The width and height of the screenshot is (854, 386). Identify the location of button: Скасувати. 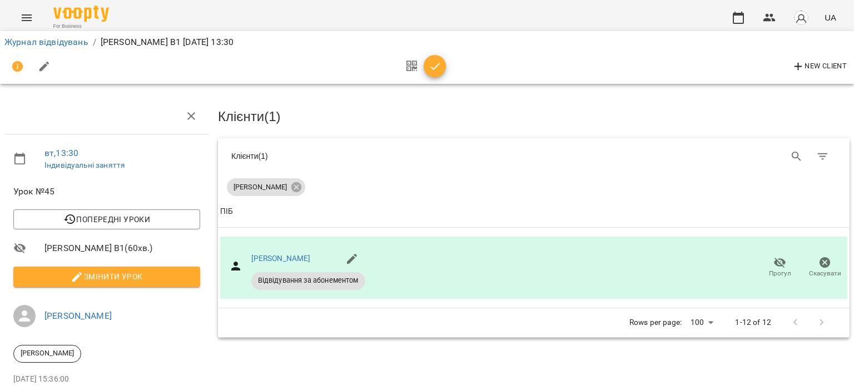
(825, 268).